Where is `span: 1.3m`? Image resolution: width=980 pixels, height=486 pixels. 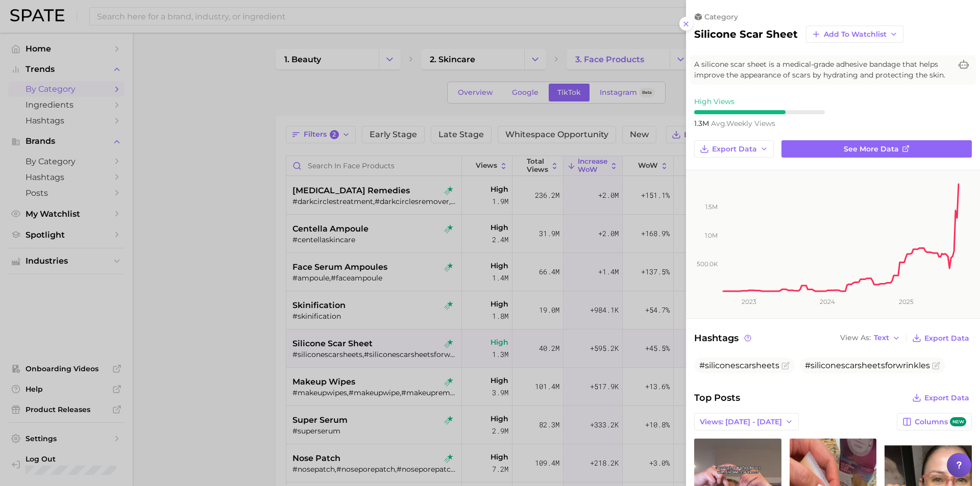 span: 1.3m is located at coordinates (702, 123).